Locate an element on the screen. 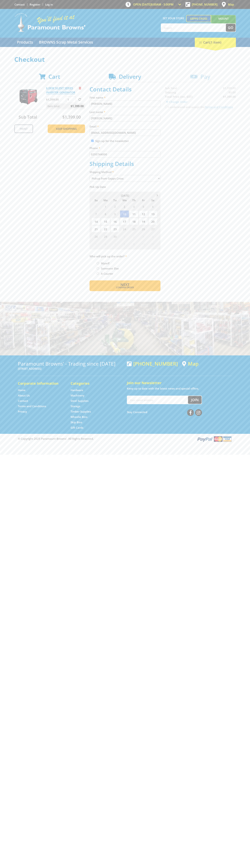 This screenshot has height=868, width=250. img: 6.0KW SILENT SERIES INVERTER GENERATOR is located at coordinates (28, 96).